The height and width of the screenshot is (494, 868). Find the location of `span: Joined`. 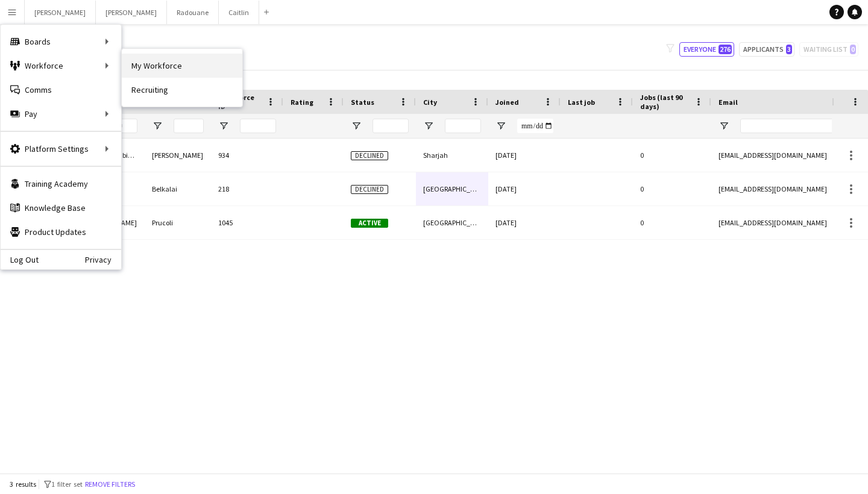

span: Joined is located at coordinates (507, 102).